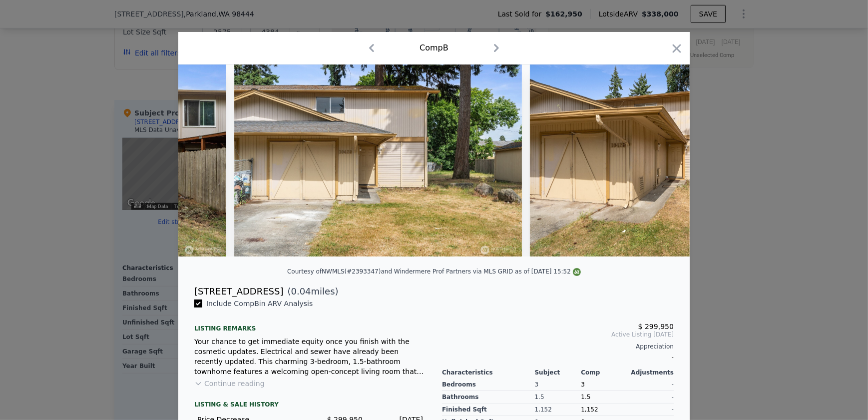 Image resolution: width=868 pixels, height=420 pixels. What do you see at coordinates (604, 372) in the screenshot?
I see `div: Comp` at bounding box center [604, 372].